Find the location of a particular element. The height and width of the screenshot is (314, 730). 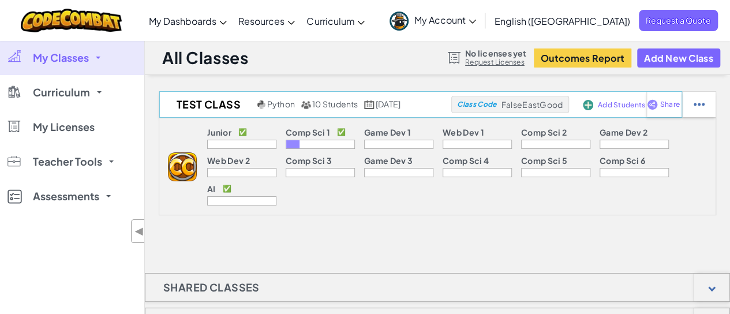

span: Assessments is located at coordinates (66, 196).